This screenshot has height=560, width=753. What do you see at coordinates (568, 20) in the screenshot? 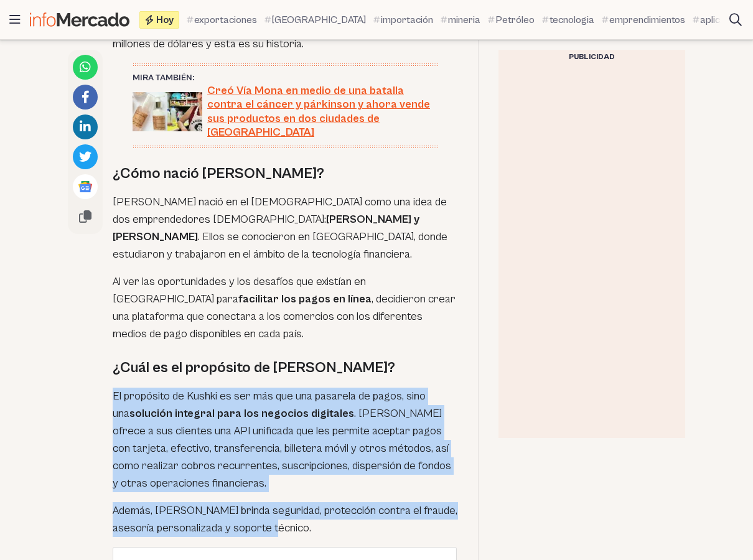
I see `a: tecnologia` at bounding box center [568, 20].